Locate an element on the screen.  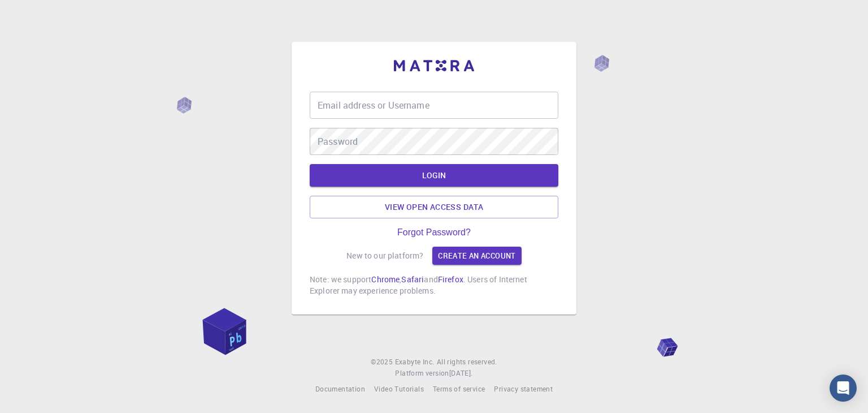
button: LOGIN is located at coordinates (434, 175).